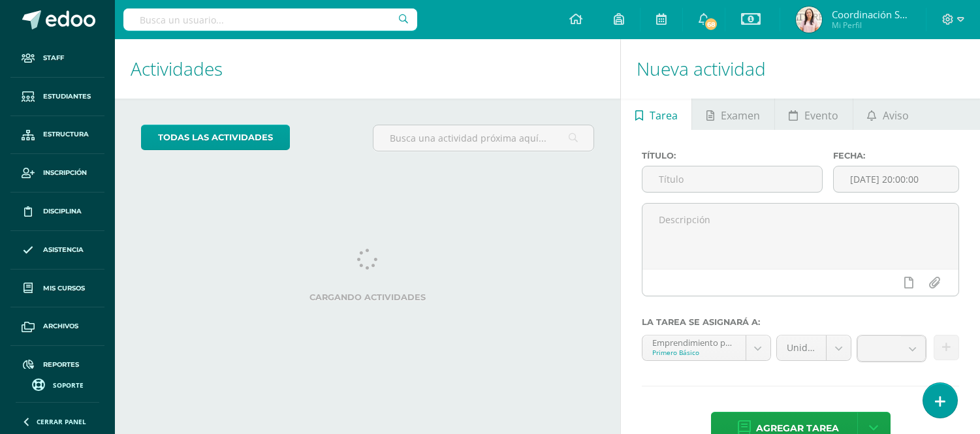  Describe the element at coordinates (53, 58) in the screenshot. I see `span: Staff` at that location.